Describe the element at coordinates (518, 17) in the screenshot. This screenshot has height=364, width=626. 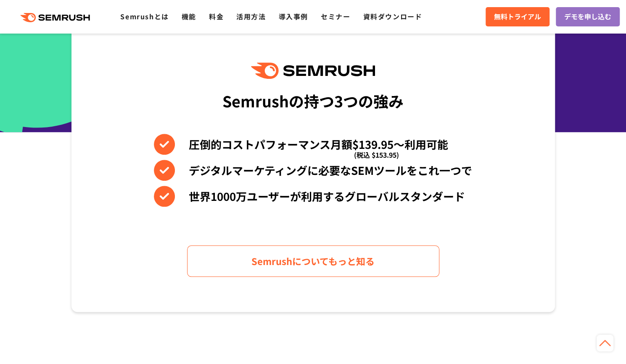
I see `span: 無料トライアル` at that location.